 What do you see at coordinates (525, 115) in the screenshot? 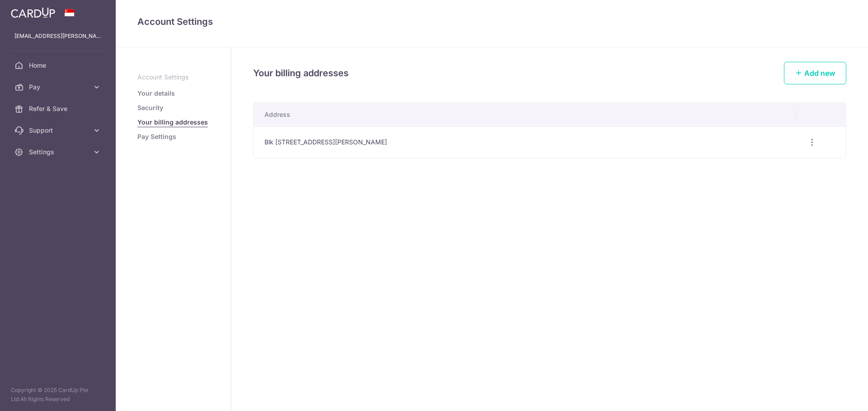
I see `th: Address` at bounding box center [525, 115].